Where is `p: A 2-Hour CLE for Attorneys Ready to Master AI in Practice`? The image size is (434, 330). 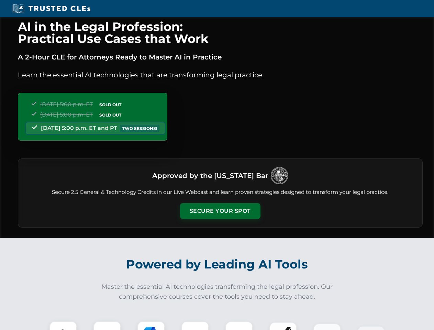 p: A 2-Hour CLE for Attorneys Ready to Master AI in Practice is located at coordinates (220, 57).